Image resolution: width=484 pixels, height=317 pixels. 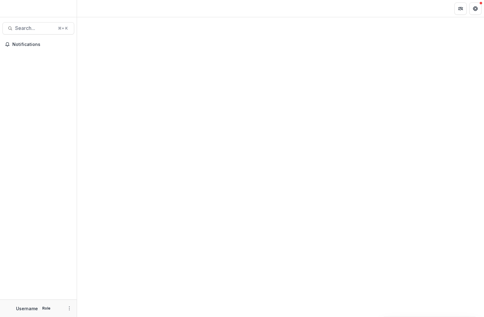 What do you see at coordinates (35, 28) in the screenshot?
I see `span: Search...` at bounding box center [35, 28].